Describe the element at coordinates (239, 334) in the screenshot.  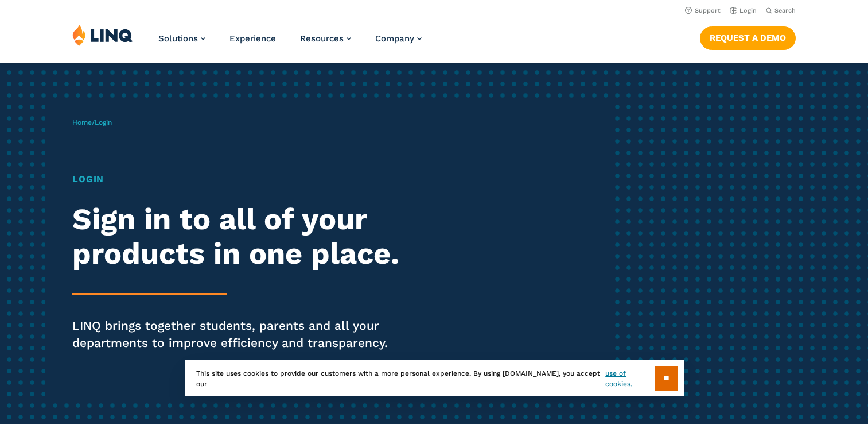
I see `p: LINQ brings together students, parents and all your departments to improve efficiency and transpa...` at that location.